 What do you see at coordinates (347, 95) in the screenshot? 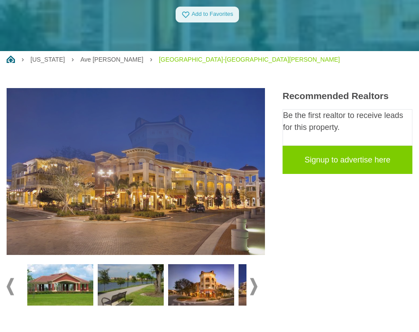
I see `h3: Recommended Realtors` at bounding box center [347, 95].